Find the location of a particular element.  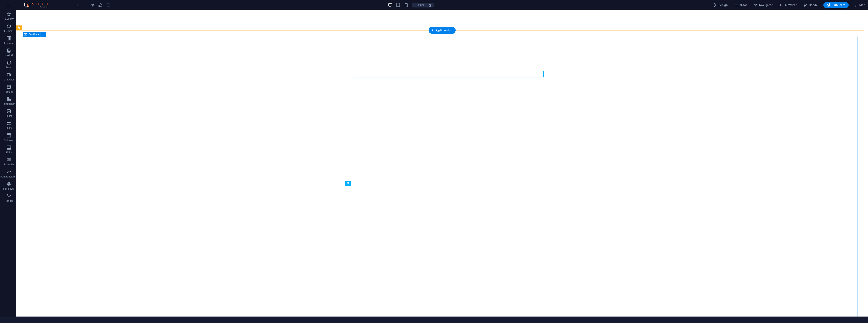

p: Sidfot is located at coordinates (8, 152).